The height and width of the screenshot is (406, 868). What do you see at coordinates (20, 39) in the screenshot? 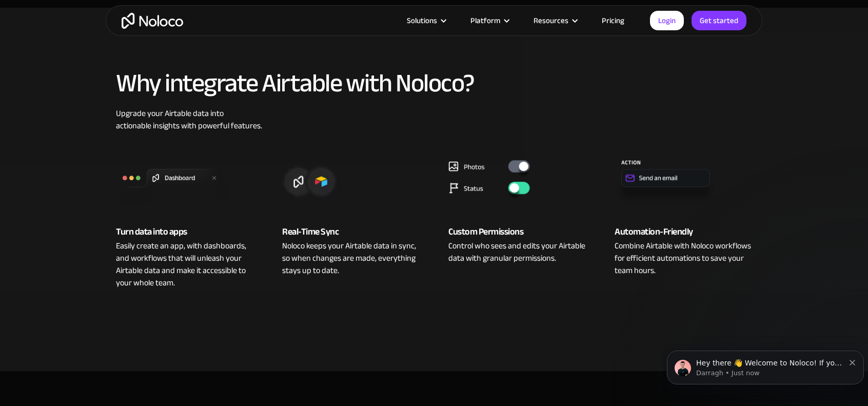
I see `img: Profile image for Darragh` at bounding box center [20, 39].